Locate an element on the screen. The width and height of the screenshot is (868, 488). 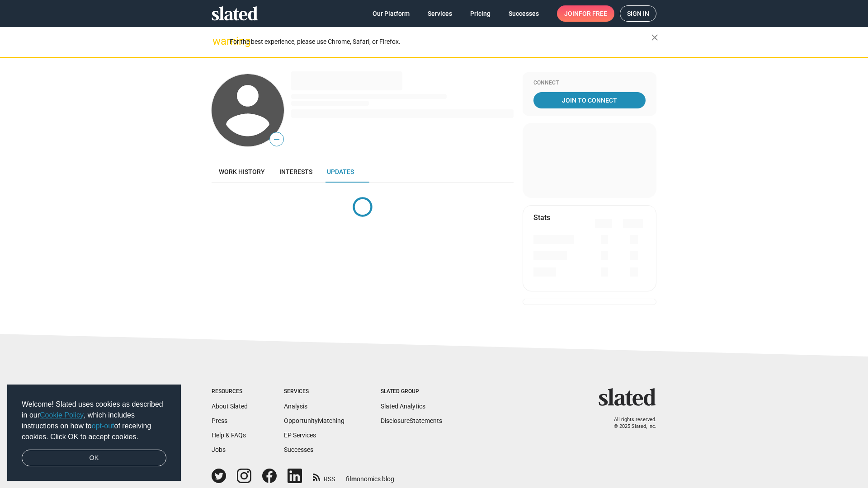
div: For the best experience, please use Chrome, Safari, or Firefox. is located at coordinates (440, 42).